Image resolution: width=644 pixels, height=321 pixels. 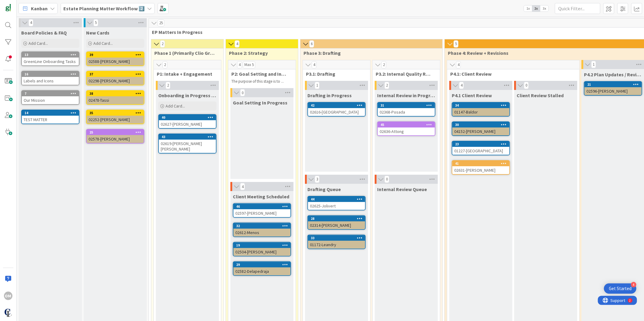 What do you see at coordinates (614, 84) in the screenshot?
I see `div: 21` at bounding box center [614, 84].